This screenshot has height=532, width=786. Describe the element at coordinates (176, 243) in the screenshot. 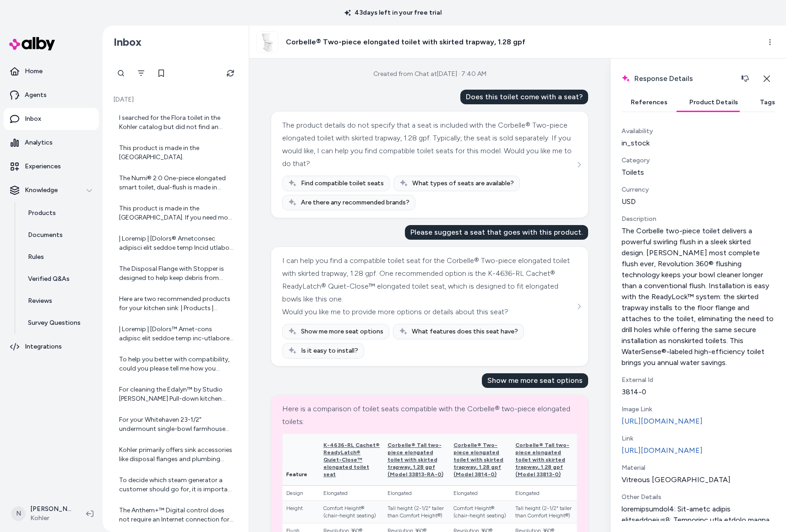

I see `div: | Loremip | [Dolors® Ametconsec adipisci elit seddoe temp Incid utlabor, 3.5 etd](magna://ali.eni...` at that location.